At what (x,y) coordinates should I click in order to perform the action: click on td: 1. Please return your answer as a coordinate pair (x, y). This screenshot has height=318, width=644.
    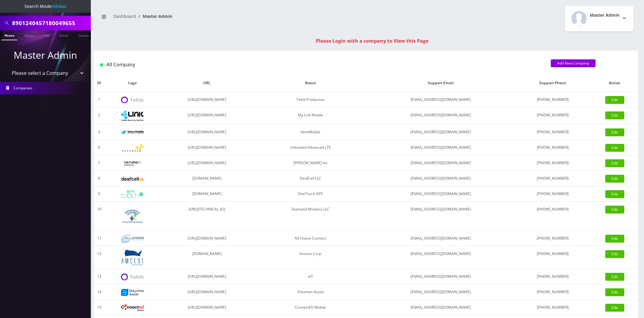
    Looking at the image, I should click on (99, 100).